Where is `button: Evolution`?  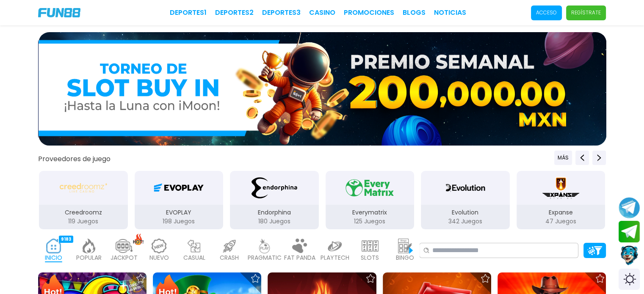 button: Evolution is located at coordinates (465, 200).